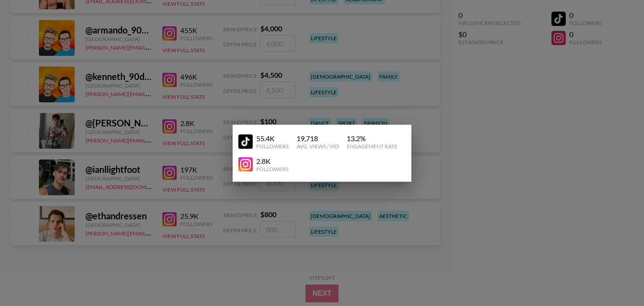 Image resolution: width=644 pixels, height=306 pixels. Describe the element at coordinates (272, 138) in the screenshot. I see `div: 55.4K` at that location.